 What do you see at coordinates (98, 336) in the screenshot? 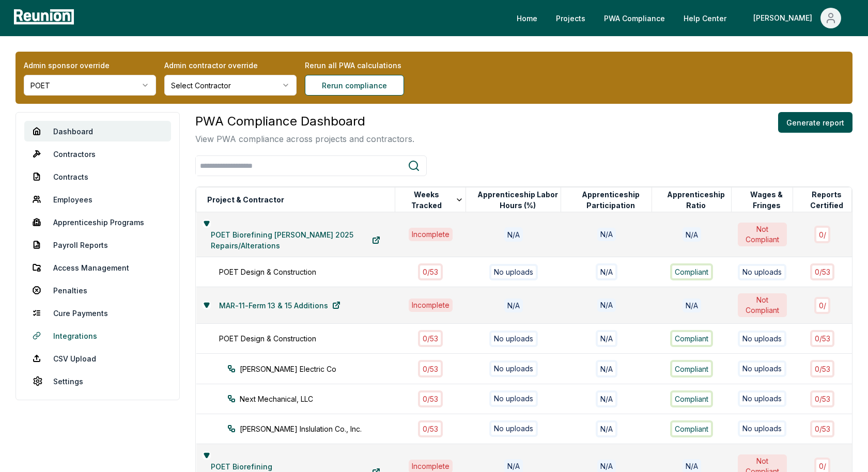
I see `a: Integrations` at bounding box center [98, 336].